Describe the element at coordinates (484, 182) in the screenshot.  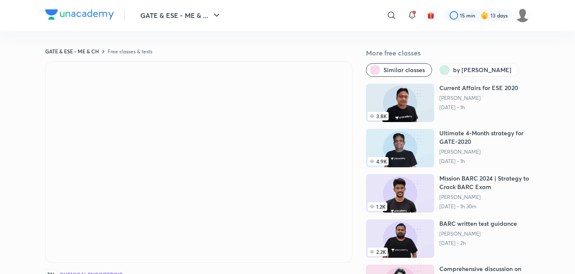
I see `h6: Mission BARC 2024 | Strategy to Crack BARC Exam` at that location.